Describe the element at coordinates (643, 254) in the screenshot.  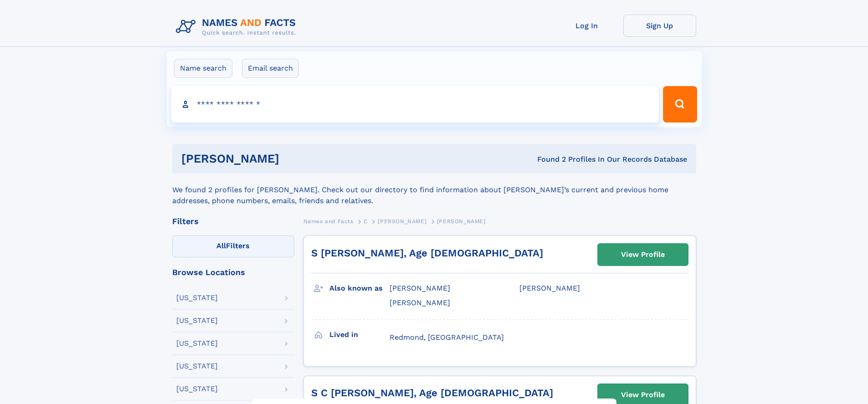
I see `a: View Profile` at that location.